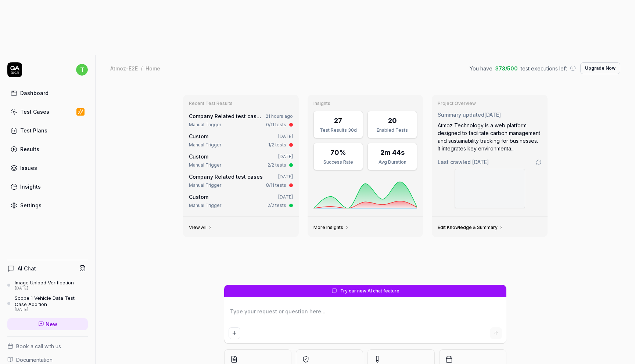 This screenshot has height=364, width=635. I want to click on button: Add attachment, so click(234, 333).